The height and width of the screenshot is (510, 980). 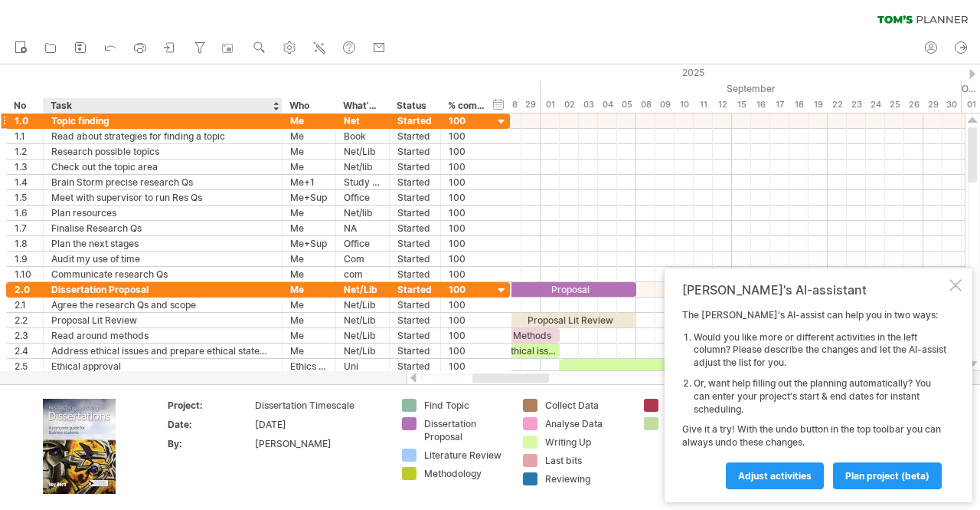 What do you see at coordinates (684, 104) in the screenshot?
I see `div: Wednesday, 10 September 2025` at bounding box center [684, 104].